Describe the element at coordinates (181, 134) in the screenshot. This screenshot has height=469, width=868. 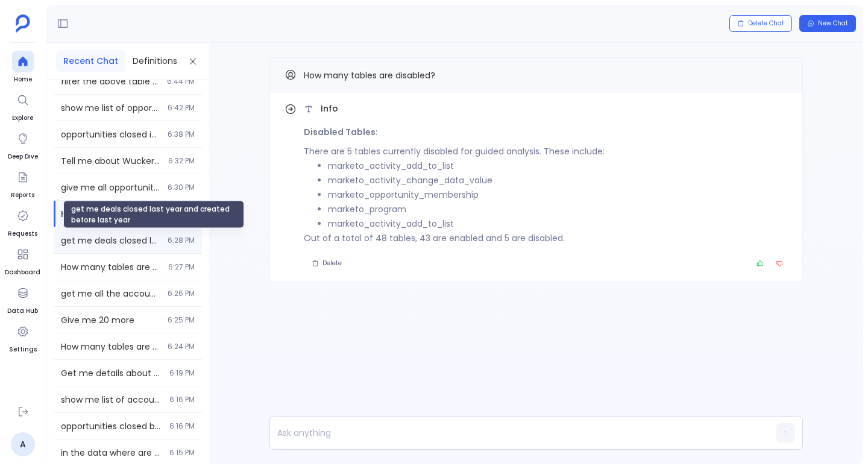
I see `span: 6:38 PM` at that location.